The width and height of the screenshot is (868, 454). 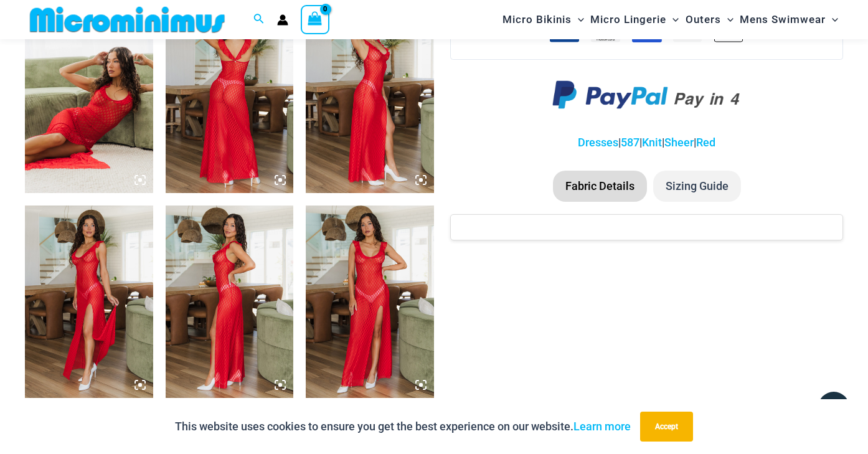 I want to click on span: Outers, so click(x=703, y=19).